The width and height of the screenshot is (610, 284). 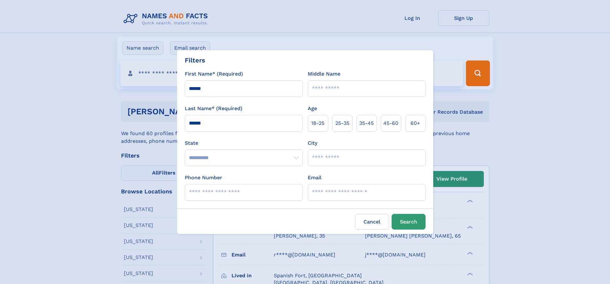 What do you see at coordinates (315, 178) in the screenshot?
I see `label: Email` at bounding box center [315, 178].